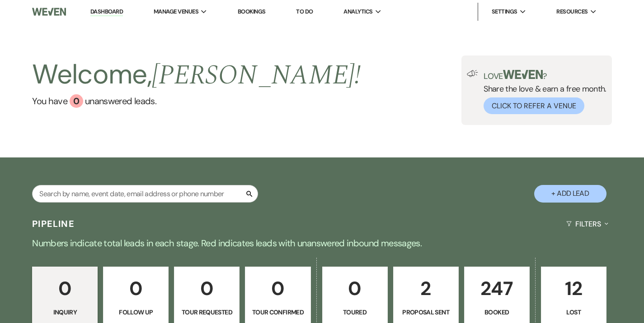 This screenshot has height=323, width=644. What do you see at coordinates (545, 75) in the screenshot?
I see `p: Love ?` at bounding box center [545, 75].